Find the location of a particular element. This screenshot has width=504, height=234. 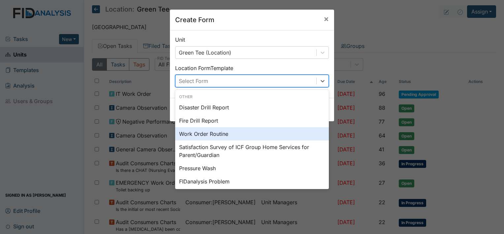

div: Work Order Routine is located at coordinates (252, 134).